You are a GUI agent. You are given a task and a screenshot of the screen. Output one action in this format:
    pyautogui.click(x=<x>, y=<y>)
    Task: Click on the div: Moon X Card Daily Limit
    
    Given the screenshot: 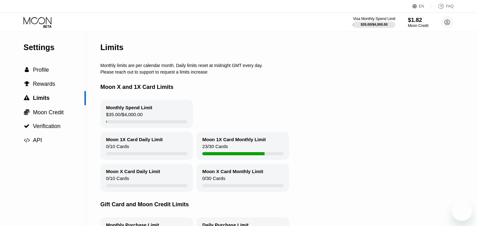 What is the action you would take?
    pyautogui.click(x=133, y=171)
    